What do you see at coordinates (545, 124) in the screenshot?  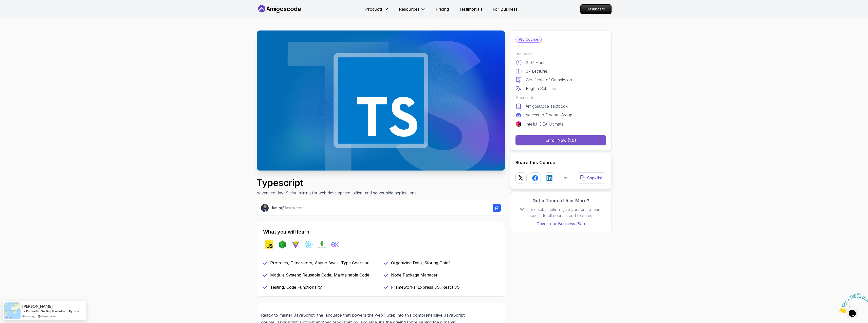 I see `p: IntelliJ IDEA Ultimate` at bounding box center [545, 124].